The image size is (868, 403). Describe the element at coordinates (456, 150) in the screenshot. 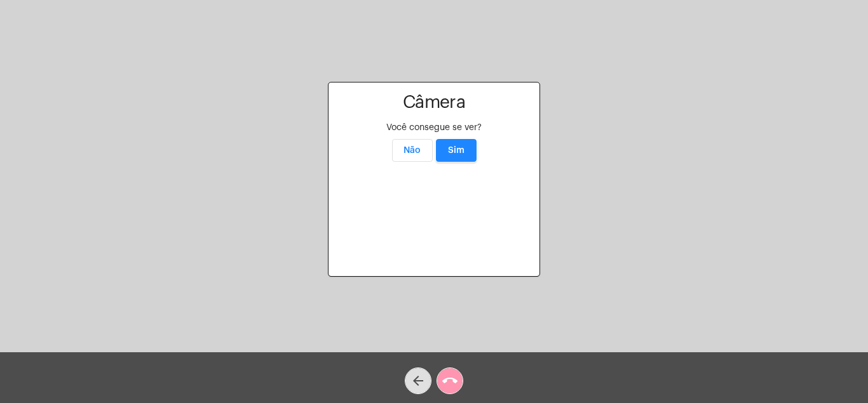

I see `span: Sim` at that location.